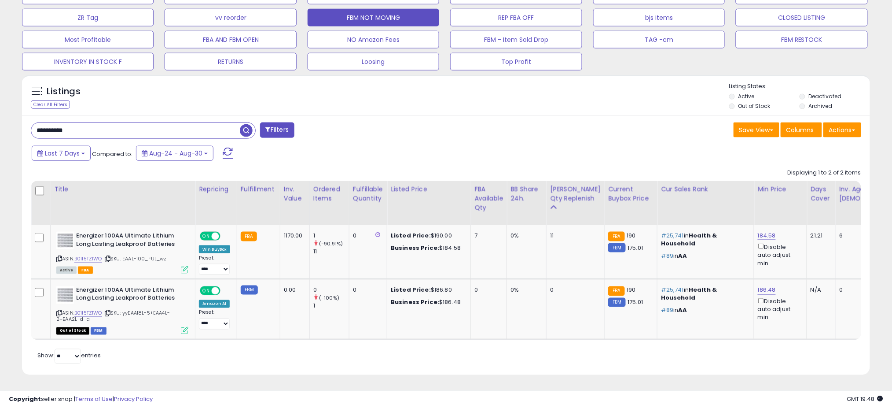 Image resolution: width=892 pixels, height=408 pixels. I want to click on button: INVENTORY IN STOCK F, so click(88, 62).